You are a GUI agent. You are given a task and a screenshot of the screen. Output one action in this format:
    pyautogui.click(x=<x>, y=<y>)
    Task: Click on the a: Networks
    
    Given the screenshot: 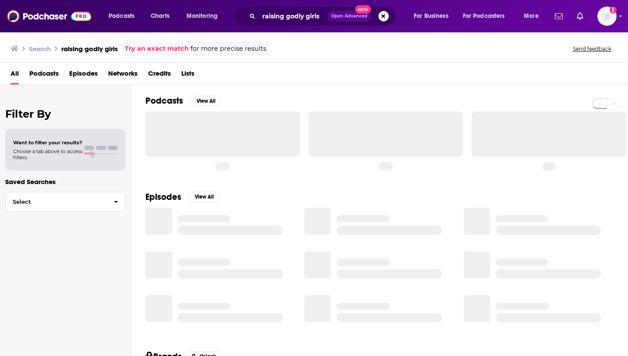 What is the action you would take?
    pyautogui.click(x=123, y=75)
    